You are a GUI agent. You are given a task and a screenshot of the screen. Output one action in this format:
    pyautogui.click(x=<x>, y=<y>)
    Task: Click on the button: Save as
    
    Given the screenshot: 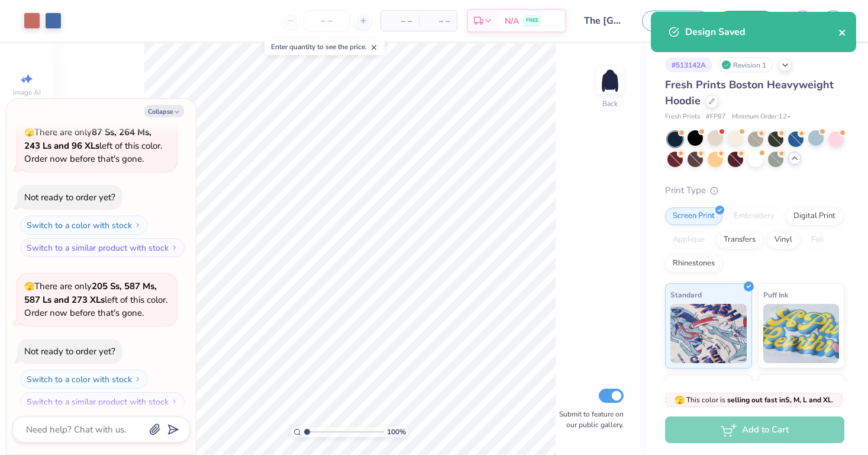 What is the action you would take?
    pyautogui.click(x=676, y=21)
    